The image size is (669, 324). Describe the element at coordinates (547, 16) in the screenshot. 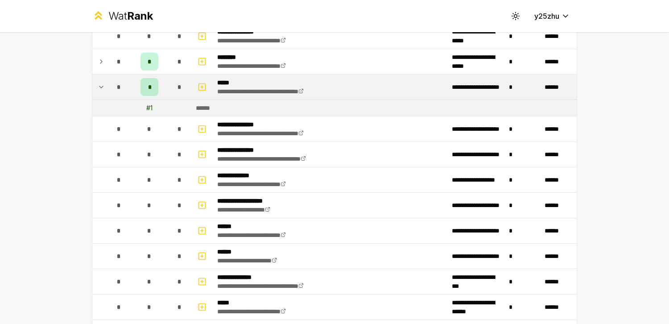

I see `span: y25zhu` at that location.